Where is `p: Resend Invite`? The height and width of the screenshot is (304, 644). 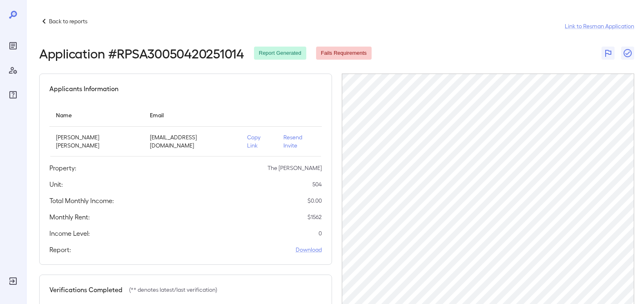
p: Resend Invite is located at coordinates (299, 142).